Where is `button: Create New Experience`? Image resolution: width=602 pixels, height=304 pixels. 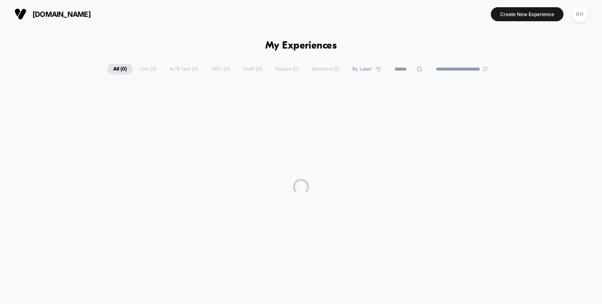 button: Create New Experience is located at coordinates (527, 14).